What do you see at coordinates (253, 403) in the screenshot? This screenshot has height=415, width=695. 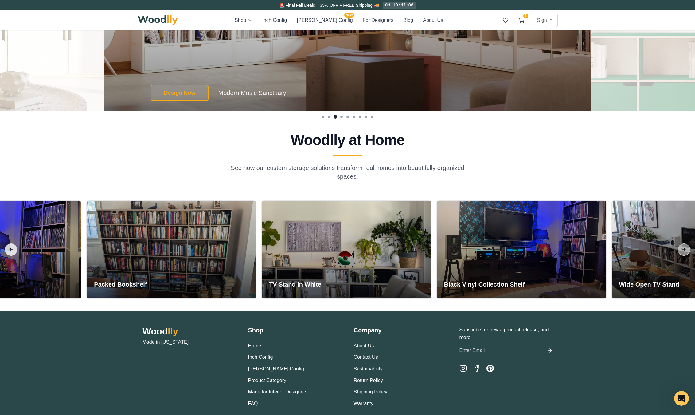 I see `a: FAQ` at bounding box center [253, 403].